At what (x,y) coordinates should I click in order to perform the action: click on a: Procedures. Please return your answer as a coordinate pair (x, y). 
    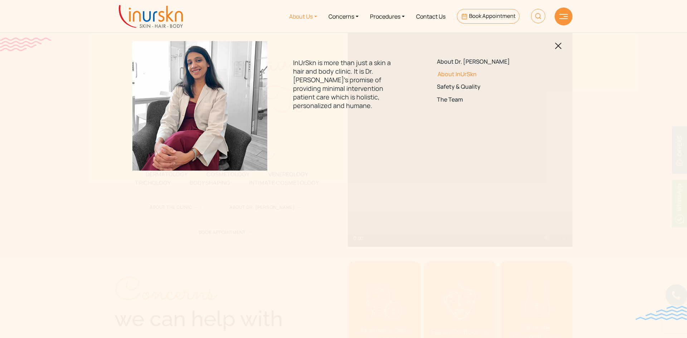
    Looking at the image, I should click on (387, 16).